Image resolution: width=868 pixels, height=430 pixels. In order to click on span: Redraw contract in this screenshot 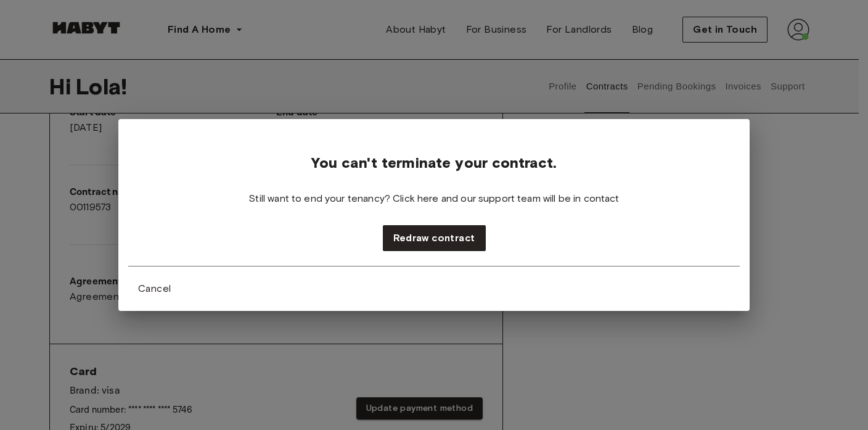, I will do `click(434, 238)`.